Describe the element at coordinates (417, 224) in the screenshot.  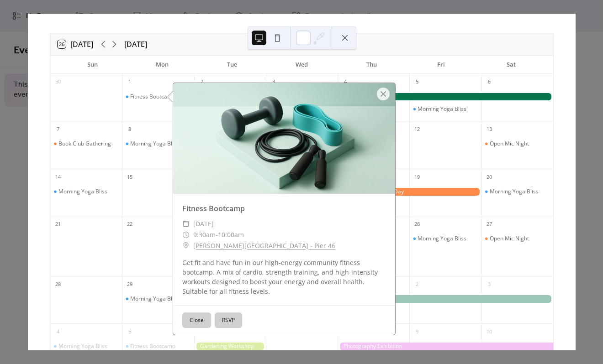
I see `div: 26` at that location.